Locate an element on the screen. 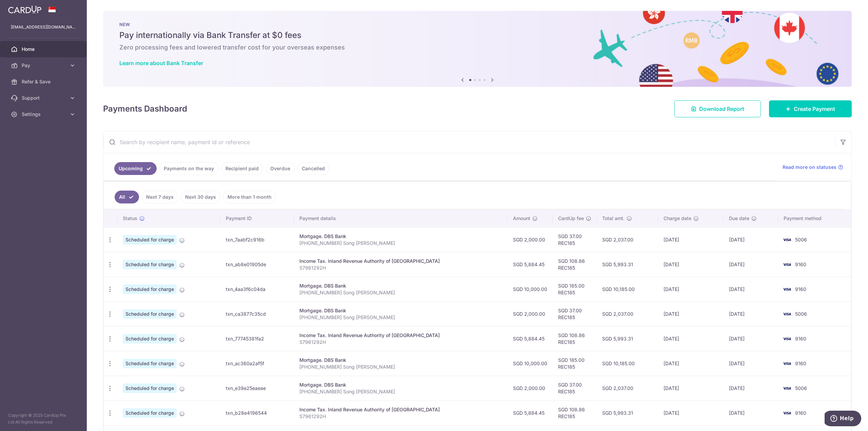 The image size is (868, 431). td: txn_e39e25eaeae is located at coordinates (257, 388).